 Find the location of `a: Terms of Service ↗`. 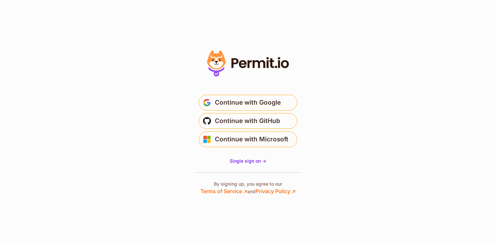

a: Terms of Service ↗ is located at coordinates (224, 191).